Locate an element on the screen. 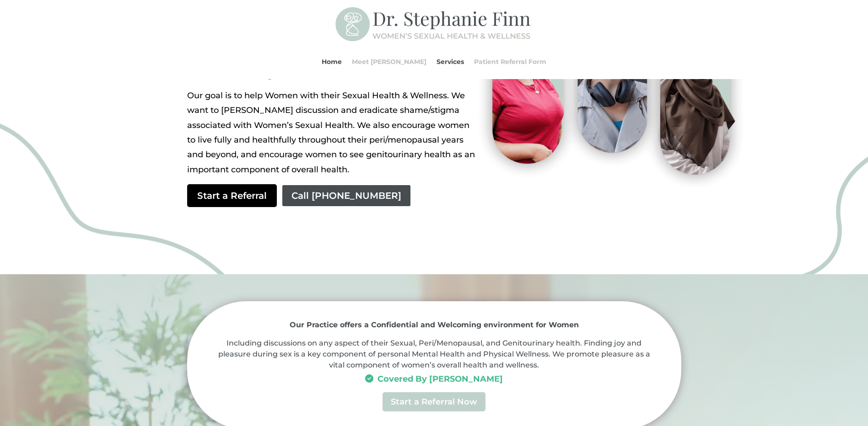 This screenshot has width=868, height=426. a: Patient Referral Form is located at coordinates (510, 62).